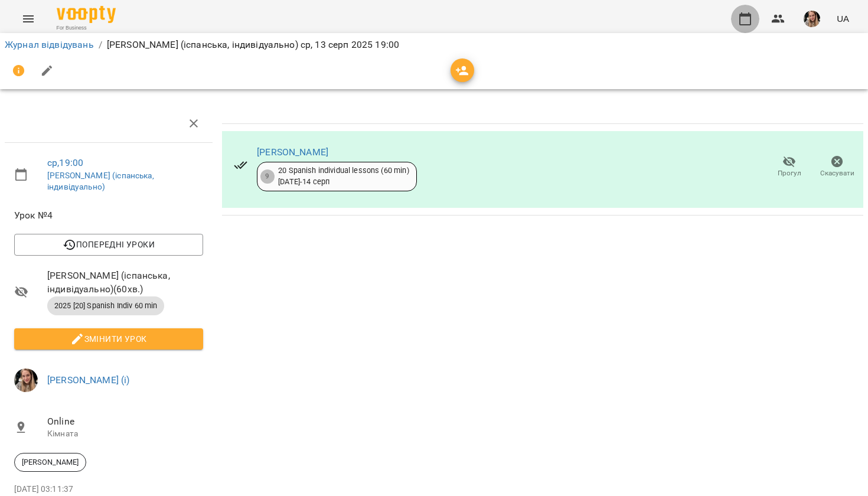 The height and width of the screenshot is (496, 868). I want to click on button: Змінити урок, so click(109, 339).